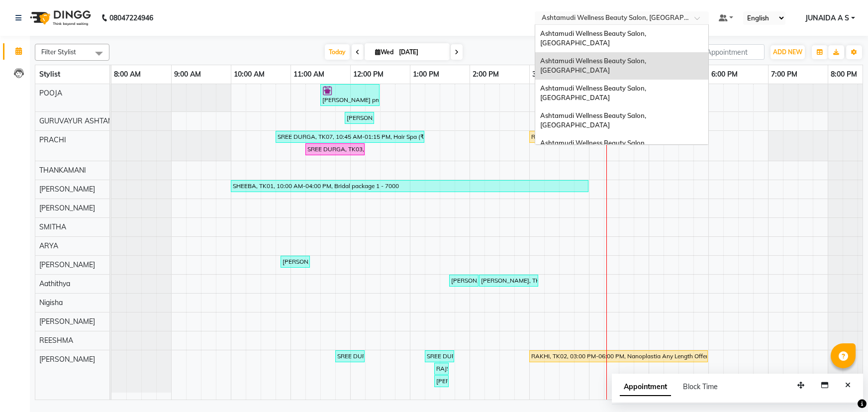 Image resolution: width=868 pixels, height=412 pixels. I want to click on span: Aathithya, so click(55, 283).